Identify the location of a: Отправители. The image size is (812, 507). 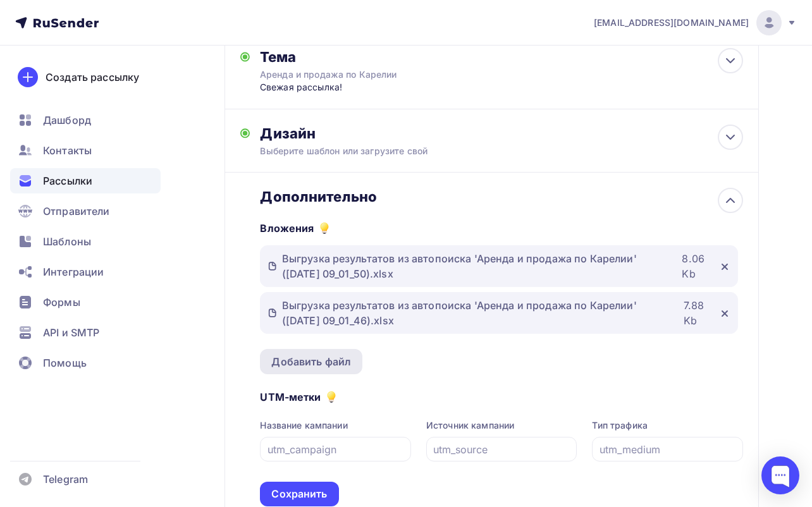
(85, 211).